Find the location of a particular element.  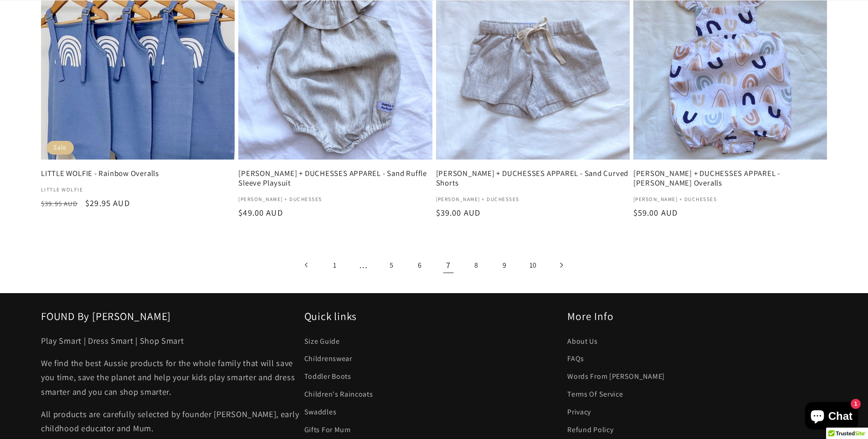

p: We find the best Aussie products for the whole family that will save you time, save the planet an... is located at coordinates (171, 378).